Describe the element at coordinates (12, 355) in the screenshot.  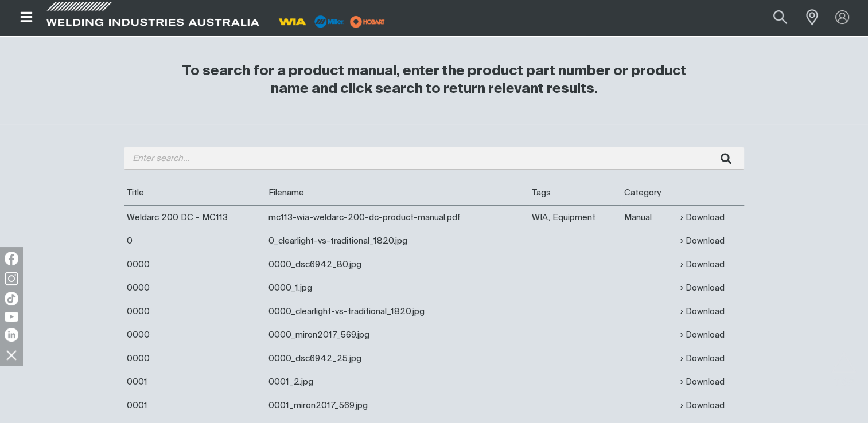
I see `img: hide socials` at that location.